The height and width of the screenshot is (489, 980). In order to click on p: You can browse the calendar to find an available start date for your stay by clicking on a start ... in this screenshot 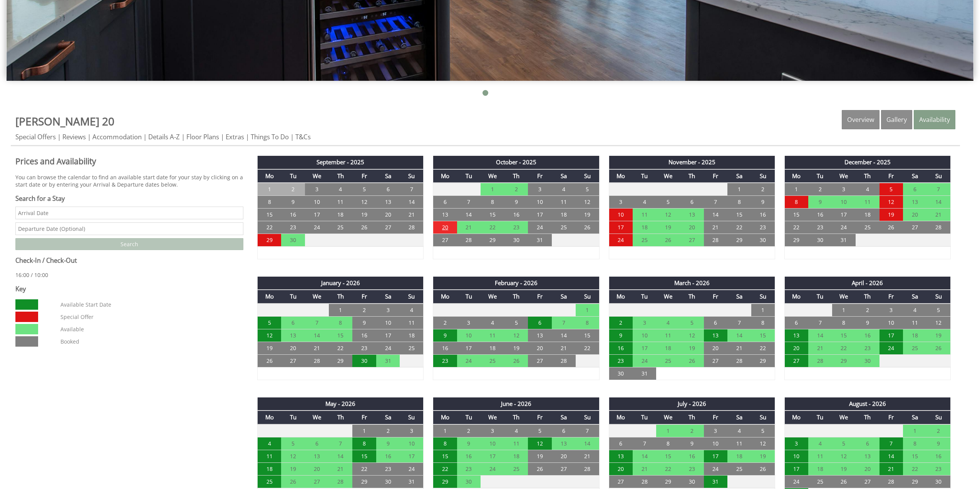, I will do `click(129, 181)`.